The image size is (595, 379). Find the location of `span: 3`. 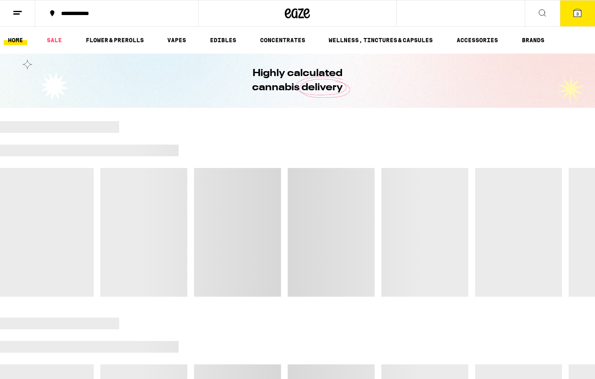

span: 3 is located at coordinates (577, 14).